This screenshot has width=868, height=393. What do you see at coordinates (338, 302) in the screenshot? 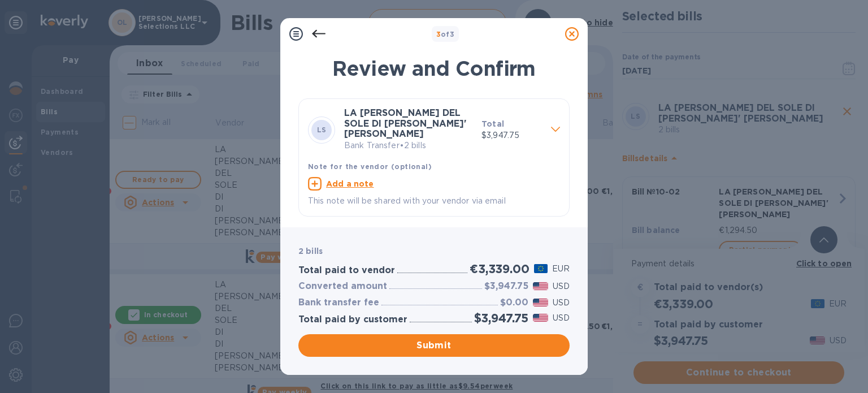
I see `h3: Bank transfer fee` at bounding box center [338, 302].